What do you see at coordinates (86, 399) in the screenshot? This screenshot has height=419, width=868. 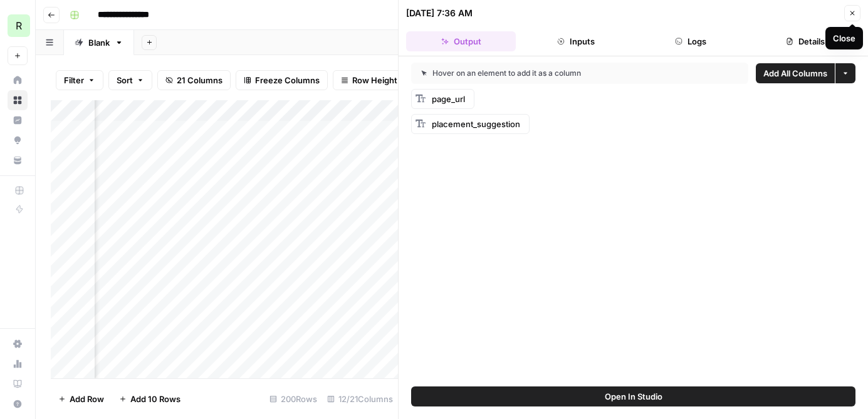 I see `span: Add Row` at bounding box center [86, 399].